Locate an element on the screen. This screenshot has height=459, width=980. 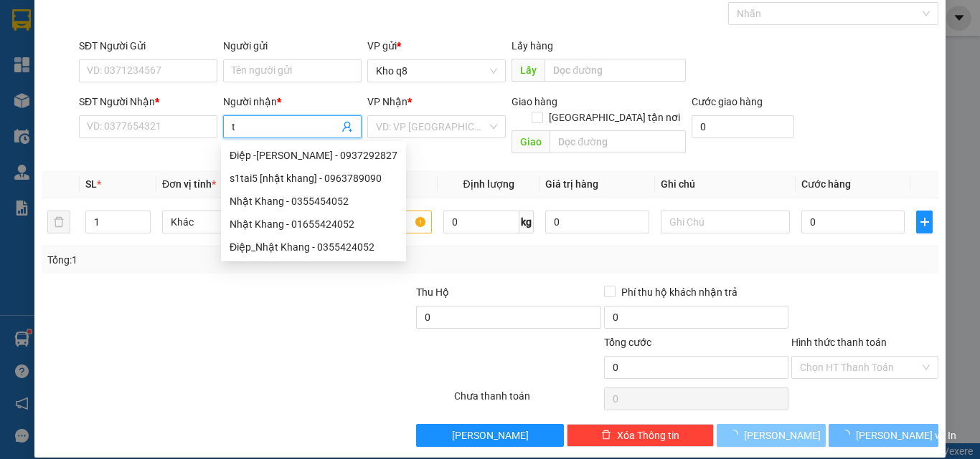
label: Cước giao hàng is located at coordinates (727, 102).